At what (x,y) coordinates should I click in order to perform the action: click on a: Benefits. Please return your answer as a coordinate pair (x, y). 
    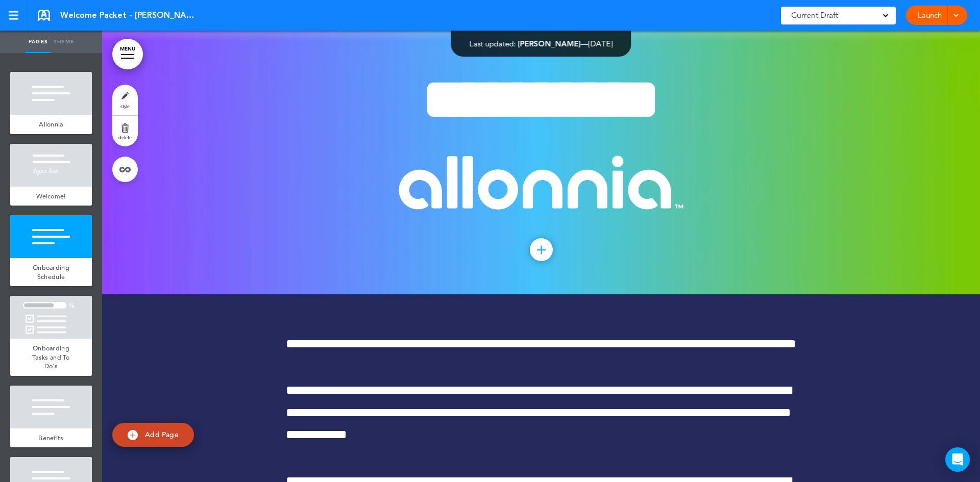
    Looking at the image, I should click on (51, 438).